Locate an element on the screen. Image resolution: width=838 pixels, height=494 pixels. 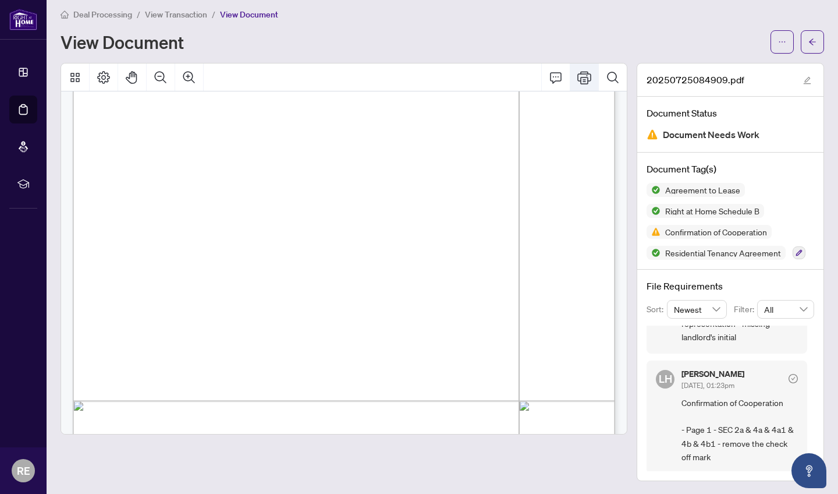
span: home is located at coordinates (65, 15).